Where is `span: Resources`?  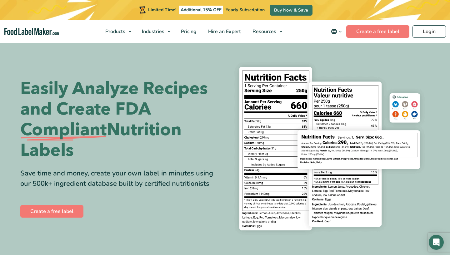 span: Resources is located at coordinates (264, 32).